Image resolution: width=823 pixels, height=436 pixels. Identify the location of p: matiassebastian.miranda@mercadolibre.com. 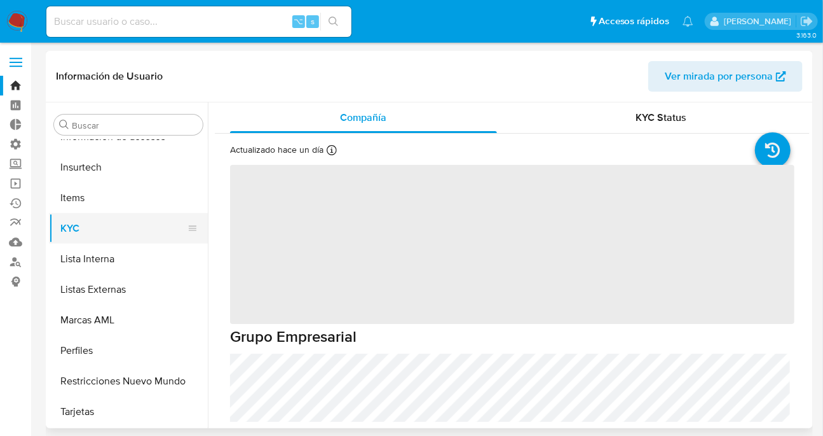
(760, 21).